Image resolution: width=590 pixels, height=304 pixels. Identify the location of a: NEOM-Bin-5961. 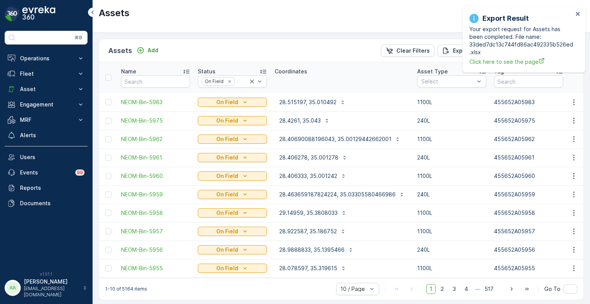
(156, 158).